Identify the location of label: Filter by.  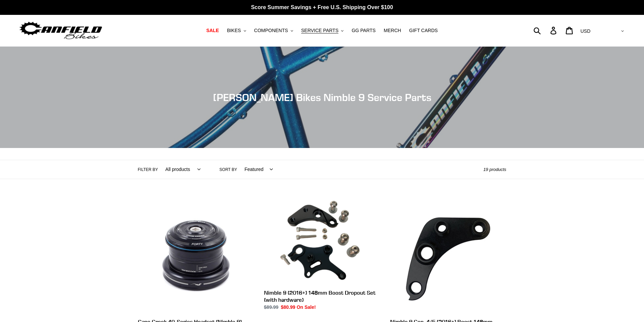
(148, 170).